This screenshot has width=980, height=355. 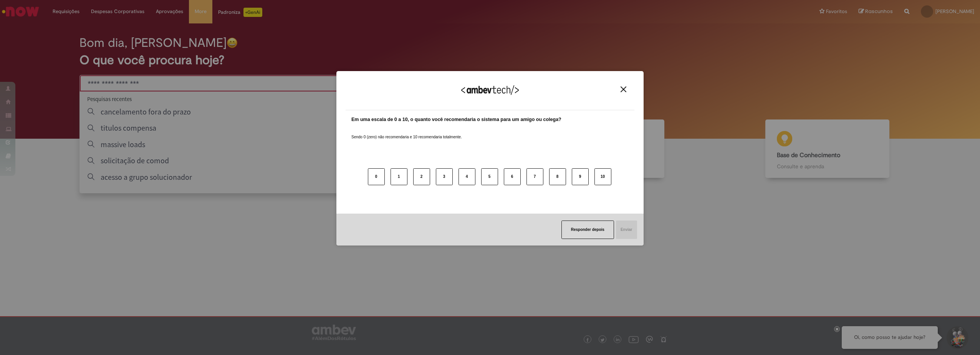 I want to click on button: 7, so click(x=535, y=177).